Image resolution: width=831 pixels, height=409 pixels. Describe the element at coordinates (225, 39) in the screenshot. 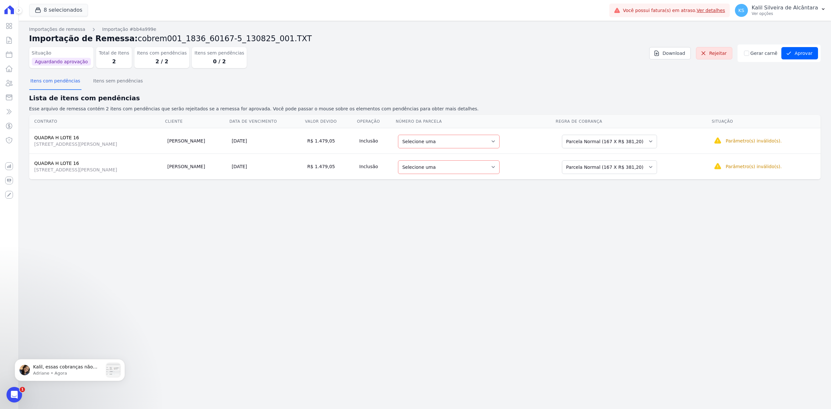

I see `span: cobrem001_1836_60167-5_130825_001.TXT` at that location.